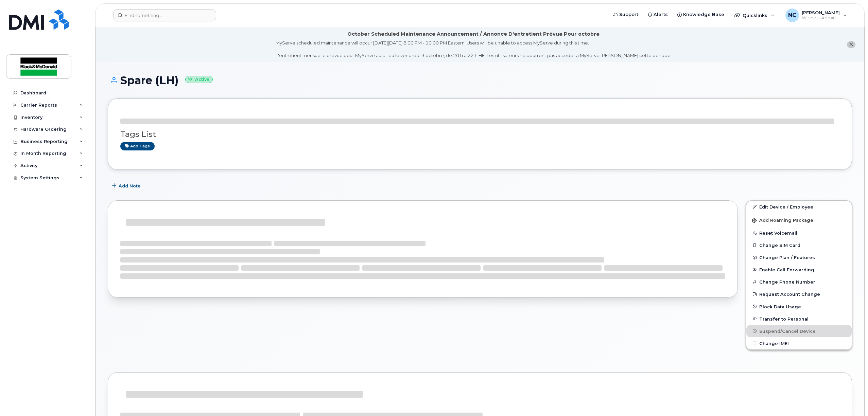 Image resolution: width=868 pixels, height=416 pixels. What do you see at coordinates (480, 134) in the screenshot?
I see `h3: Tags List` at bounding box center [480, 134].